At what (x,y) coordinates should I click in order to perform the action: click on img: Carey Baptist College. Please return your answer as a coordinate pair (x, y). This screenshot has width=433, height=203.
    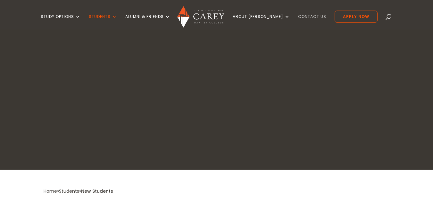
    Looking at the image, I should click on (201, 17).